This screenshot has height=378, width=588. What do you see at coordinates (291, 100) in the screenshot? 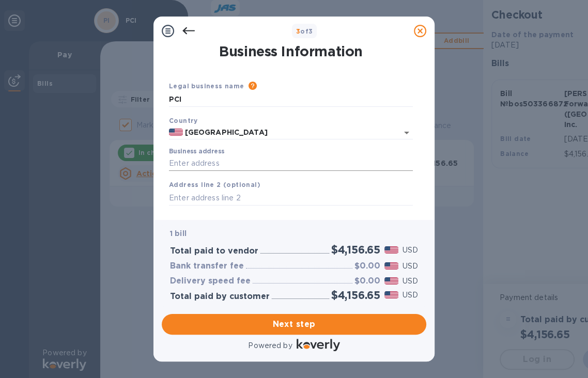
I see `input: Enter legal business name` at bounding box center [291, 100].